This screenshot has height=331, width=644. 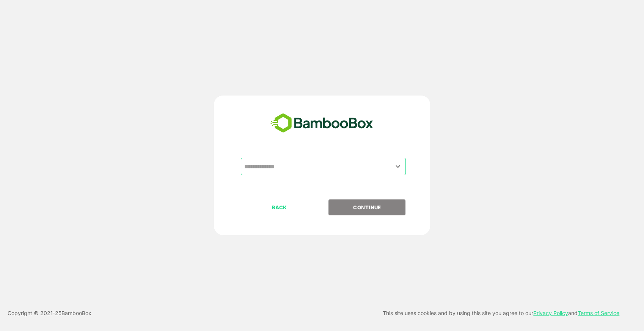 I want to click on a: Terms of Service, so click(x=598, y=312).